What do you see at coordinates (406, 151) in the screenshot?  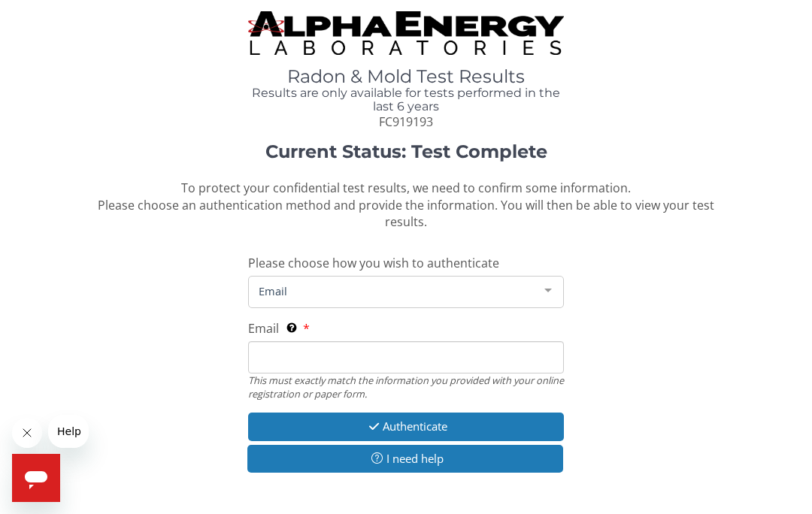 I see `strong: Current Status: Test Complete` at bounding box center [406, 151].